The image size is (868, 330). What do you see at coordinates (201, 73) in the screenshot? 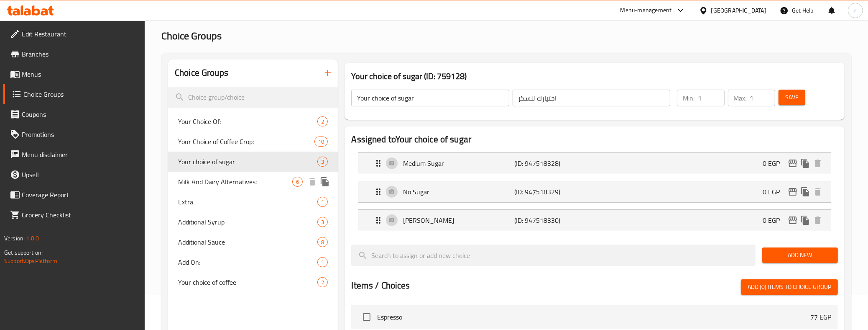
I see `h2: Choice Groups` at bounding box center [201, 73].